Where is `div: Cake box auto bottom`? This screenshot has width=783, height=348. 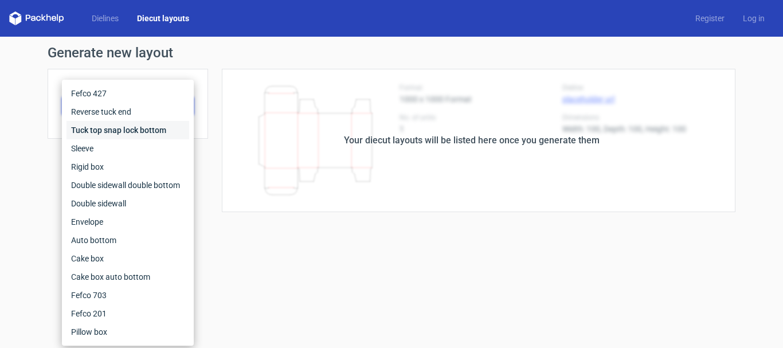
div: Cake box auto bottom is located at coordinates (128, 277).